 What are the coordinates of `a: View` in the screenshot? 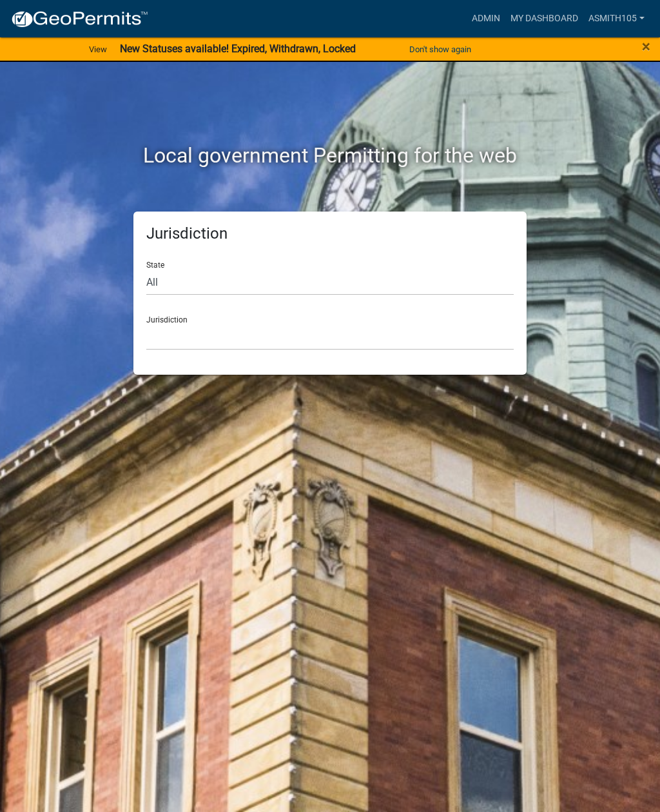 It's located at (98, 49).